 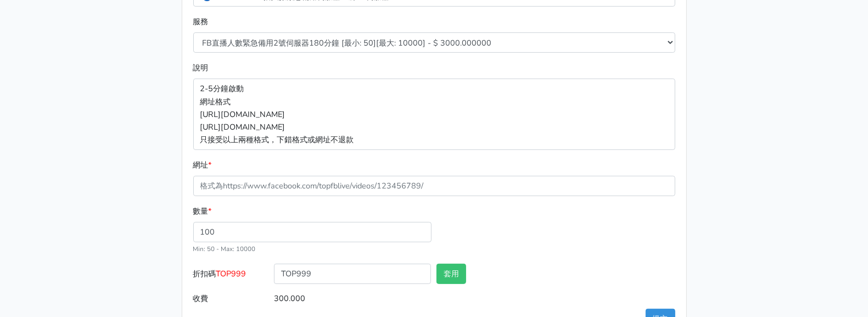 I want to click on label: 收費, so click(x=231, y=298).